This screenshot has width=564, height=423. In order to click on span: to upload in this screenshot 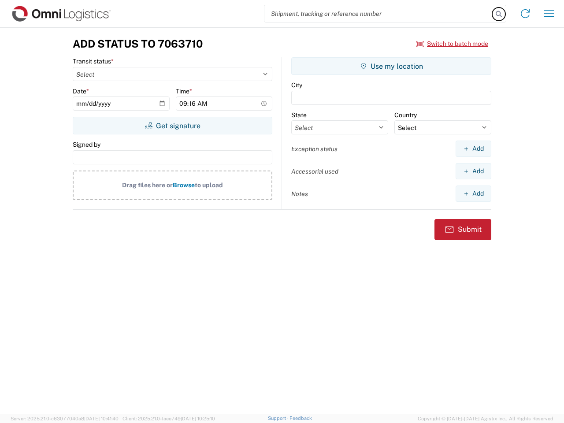, I will do `click(209, 185)`.